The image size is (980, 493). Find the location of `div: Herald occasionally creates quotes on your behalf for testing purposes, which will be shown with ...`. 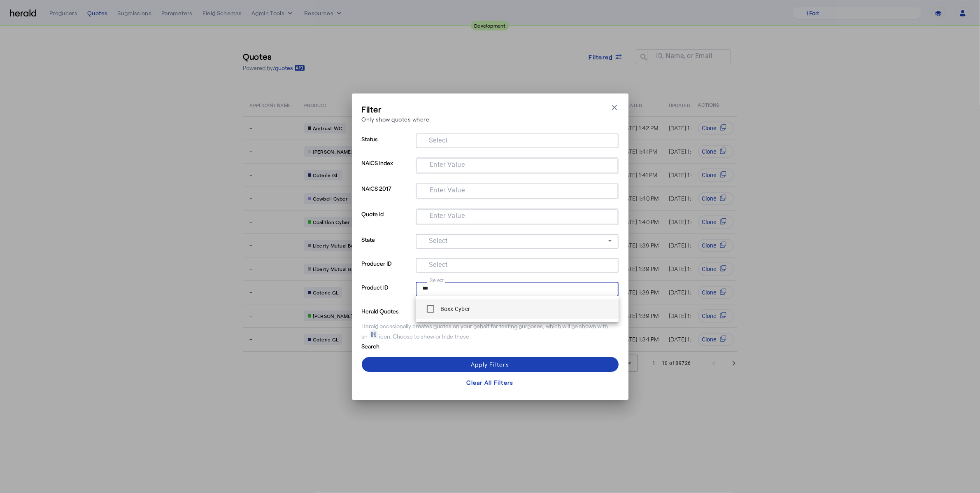

div: Herald occasionally creates quotes on your behalf for testing purposes, which will be shown with ... is located at coordinates (490, 331).